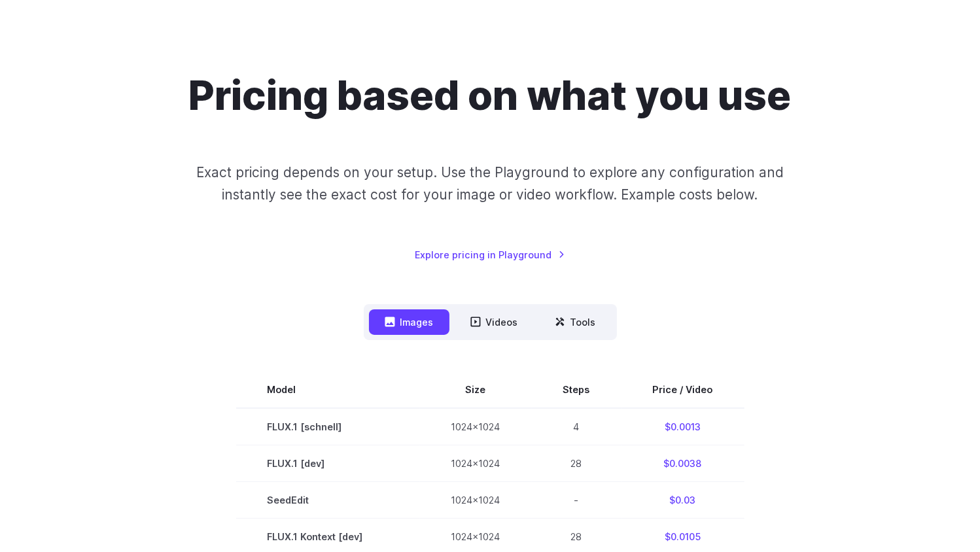 This screenshot has width=980, height=552. I want to click on p: Exact pricing depends on your setup. Use the Playground to explore any configuration and instantl..., so click(490, 183).